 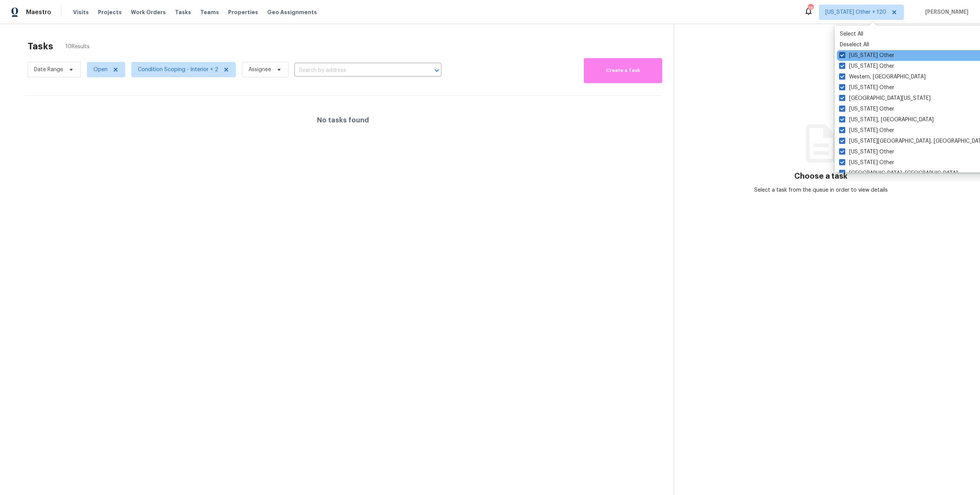 What do you see at coordinates (80, 12) in the screenshot?
I see `span: Visits` at bounding box center [80, 12].